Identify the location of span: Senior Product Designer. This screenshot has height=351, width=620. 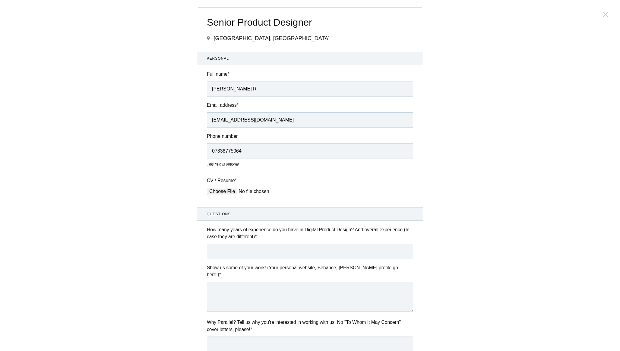
(310, 22).